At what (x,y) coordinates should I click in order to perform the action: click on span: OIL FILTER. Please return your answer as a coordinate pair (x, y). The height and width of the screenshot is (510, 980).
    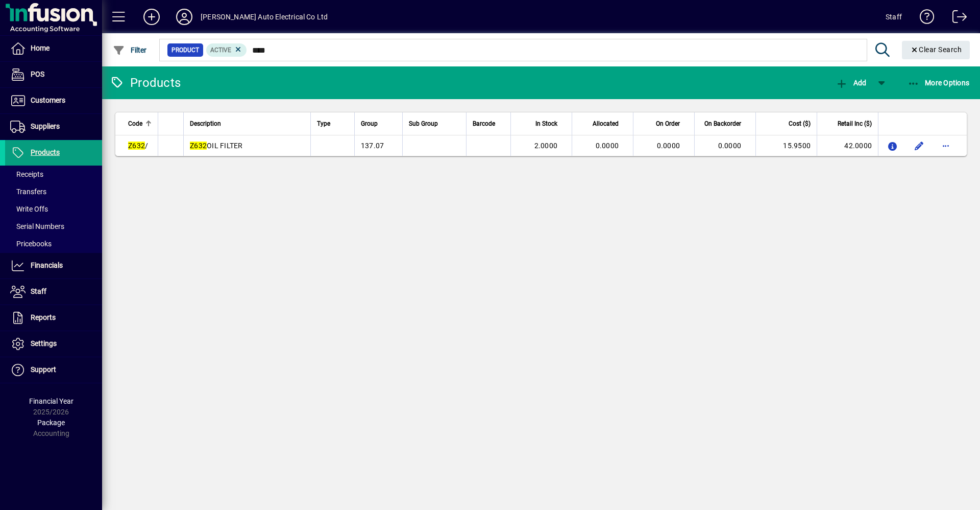
    Looking at the image, I should click on (217, 146).